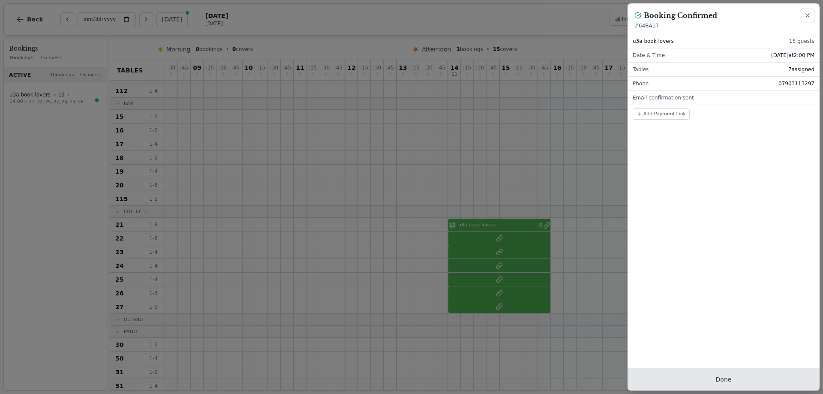  Describe the element at coordinates (661, 114) in the screenshot. I see `button: Add Payment Link` at that location.